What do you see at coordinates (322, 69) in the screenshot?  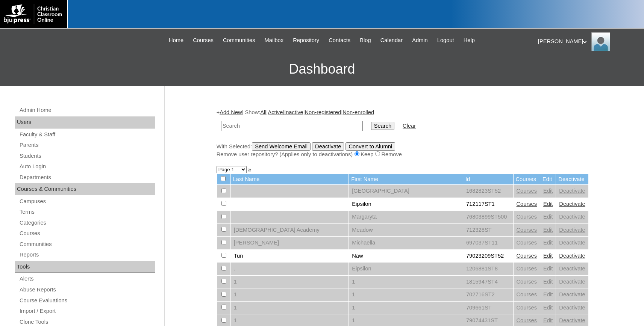 I see `h3: Dashboard` at bounding box center [322, 69].